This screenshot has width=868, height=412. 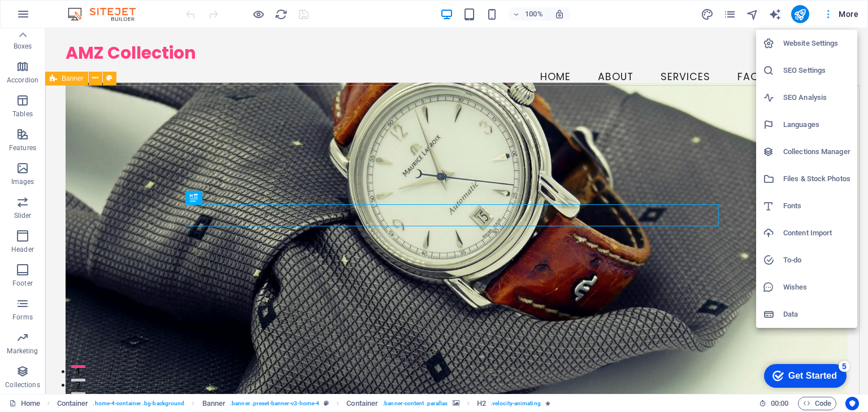 What do you see at coordinates (816, 125) in the screenshot?
I see `h6: Languages` at bounding box center [816, 125].